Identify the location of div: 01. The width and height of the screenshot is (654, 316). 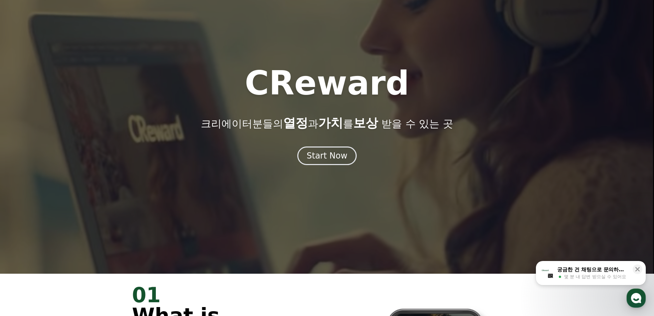
(226, 295).